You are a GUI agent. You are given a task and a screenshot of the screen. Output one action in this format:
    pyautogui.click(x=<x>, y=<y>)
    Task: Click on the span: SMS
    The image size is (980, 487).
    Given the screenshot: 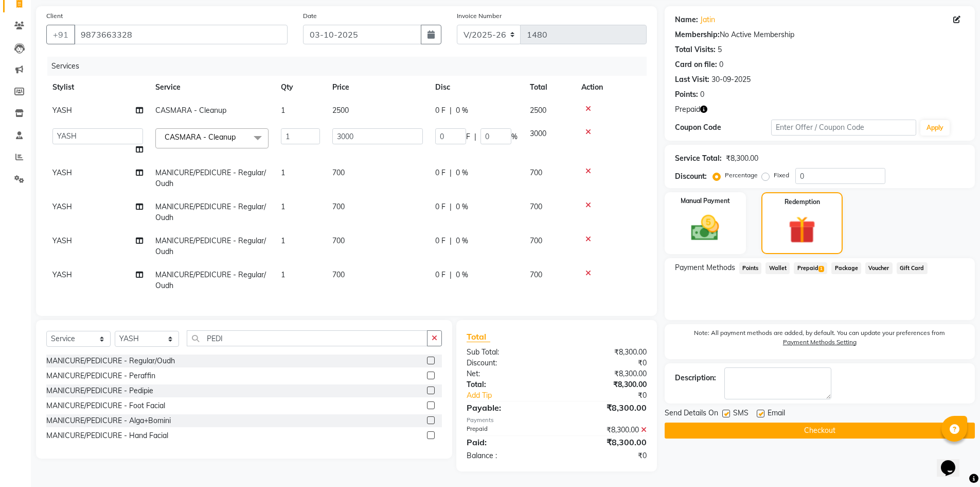 What is the action you would take?
    pyautogui.click(x=741, y=413)
    